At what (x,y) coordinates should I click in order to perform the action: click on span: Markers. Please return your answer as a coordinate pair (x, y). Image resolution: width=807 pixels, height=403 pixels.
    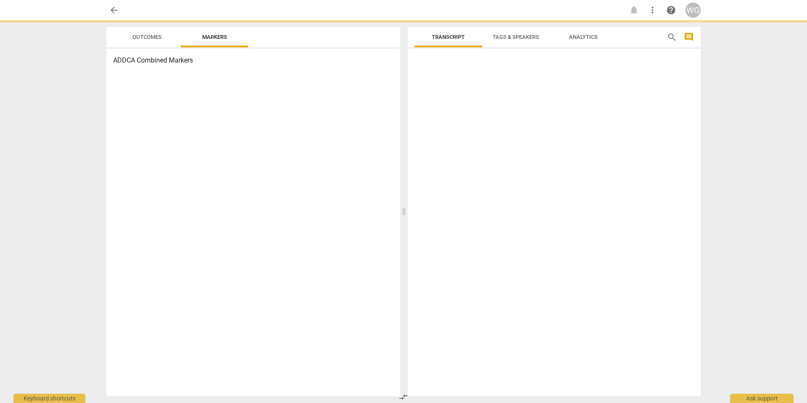
    Looking at the image, I should click on (214, 37).